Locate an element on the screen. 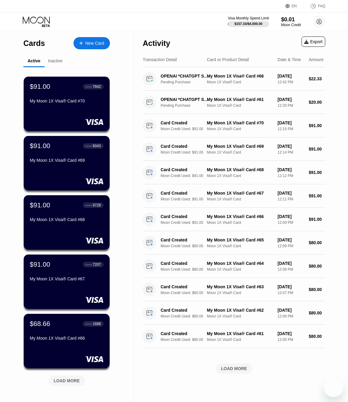 Image resolution: width=348 pixels, height=402 pixels. div: 12:05 PM is located at coordinates (291, 340).